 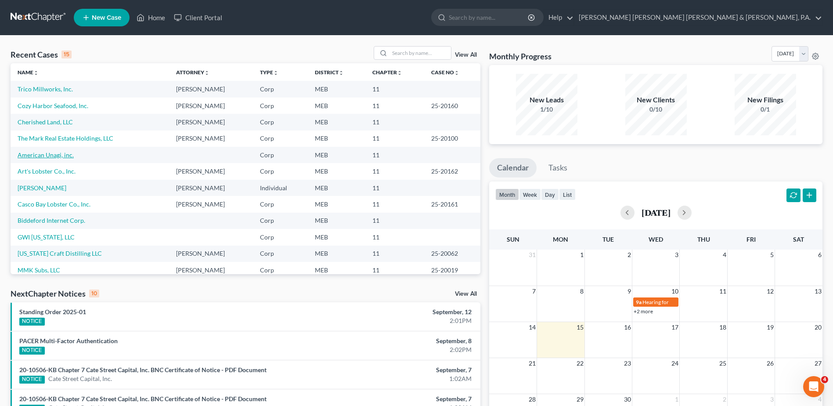 What do you see at coordinates (513, 239) in the screenshot?
I see `span: Sun` at bounding box center [513, 239].